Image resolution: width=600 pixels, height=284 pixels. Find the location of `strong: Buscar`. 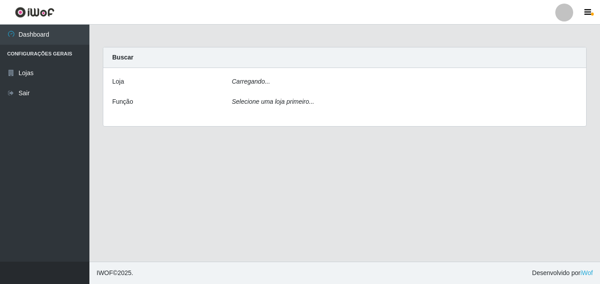

strong: Buscar is located at coordinates (122, 57).